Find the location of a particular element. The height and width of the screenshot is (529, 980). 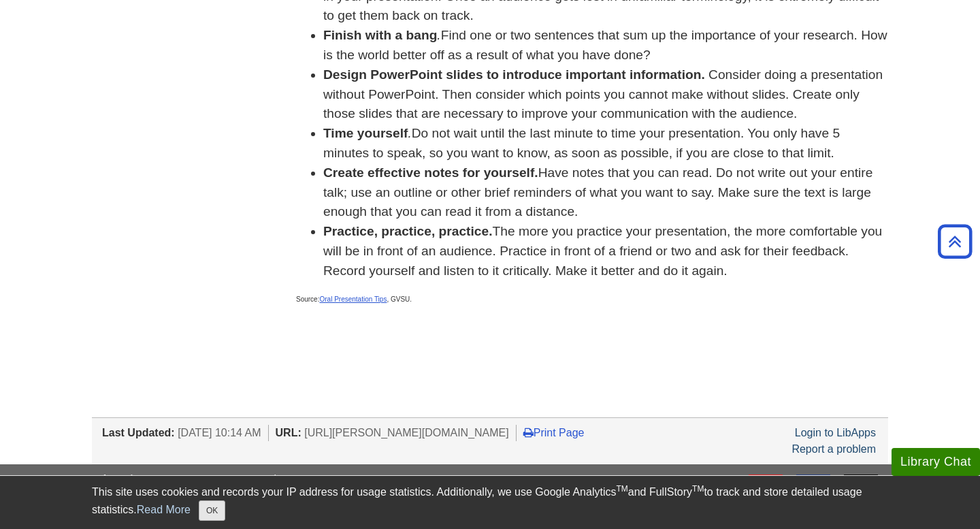

span: Source: , GVSU. is located at coordinates (354, 299).